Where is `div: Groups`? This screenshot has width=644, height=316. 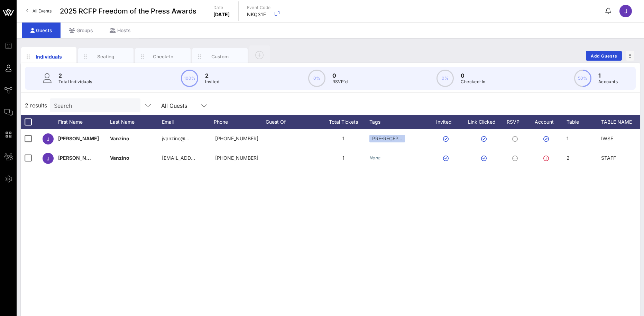 div: Groups is located at coordinates (81, 30).